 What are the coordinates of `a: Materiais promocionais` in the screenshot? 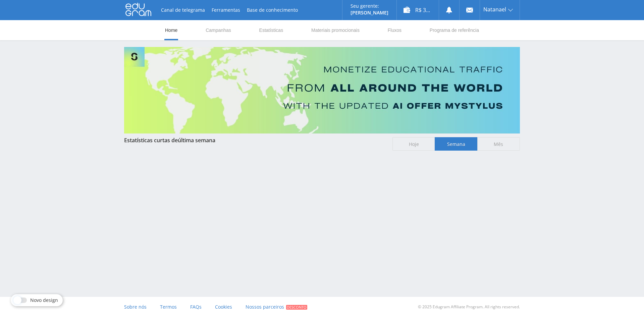 It's located at (335, 30).